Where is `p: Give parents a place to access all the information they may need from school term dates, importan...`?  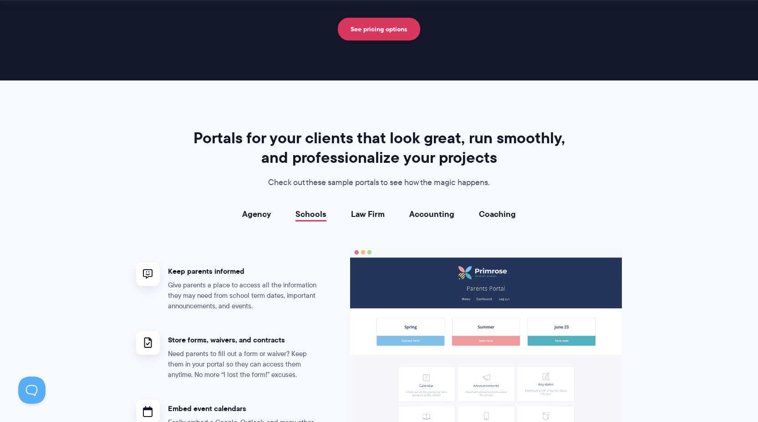 p: Give parents a place to access all the information they may need from school term dates, importan... is located at coordinates (245, 296).